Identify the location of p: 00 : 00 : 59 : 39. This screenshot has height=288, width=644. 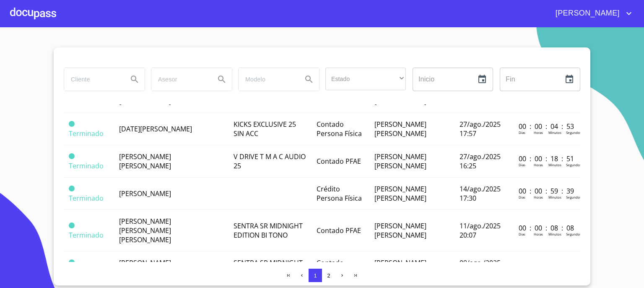
(547, 191).